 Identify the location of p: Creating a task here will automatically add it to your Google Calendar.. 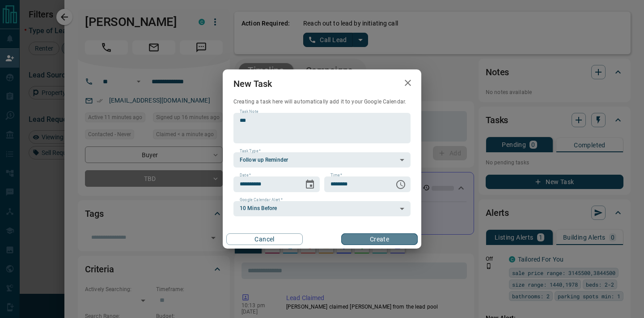
(322, 102).